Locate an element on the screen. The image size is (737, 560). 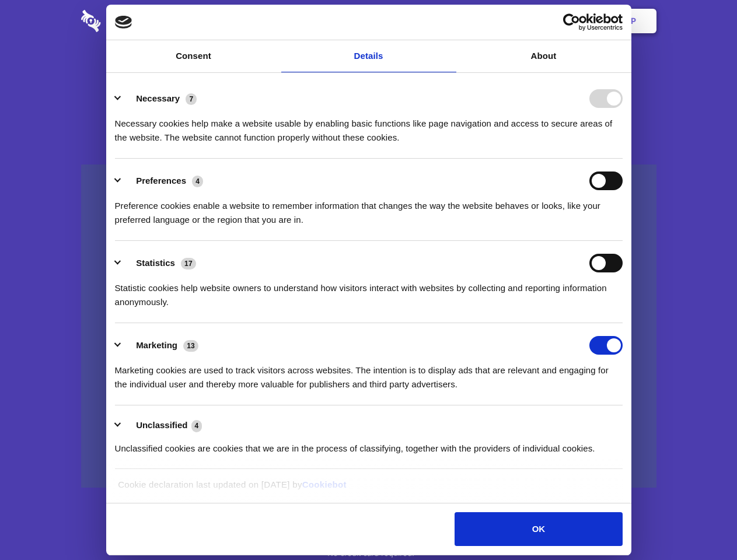
a: About is located at coordinates (544, 56).